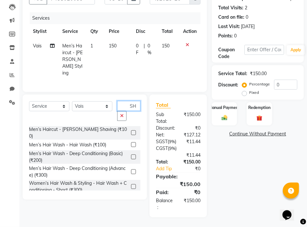  Describe the element at coordinates (117, 18) in the screenshot. I see `div: Services` at that location.